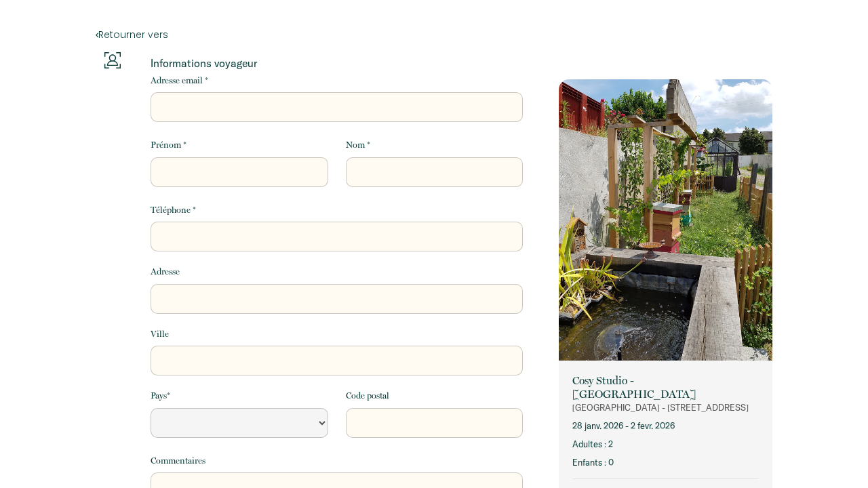  What do you see at coordinates (164, 271) in the screenshot?
I see `label: Adresse` at bounding box center [164, 271].